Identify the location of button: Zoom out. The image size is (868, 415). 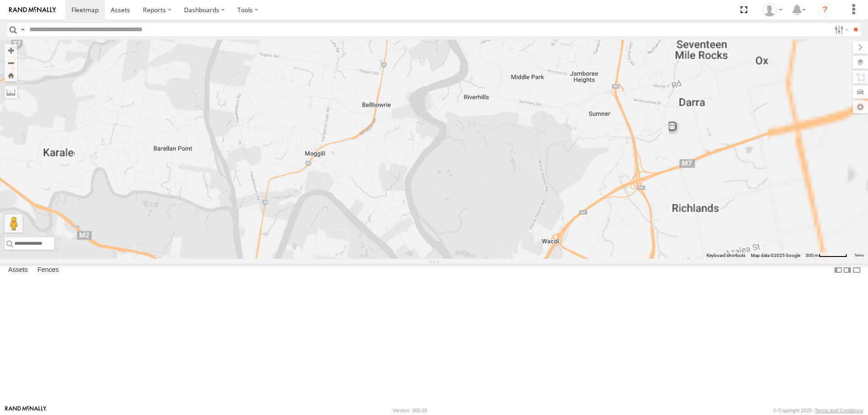
(11, 63).